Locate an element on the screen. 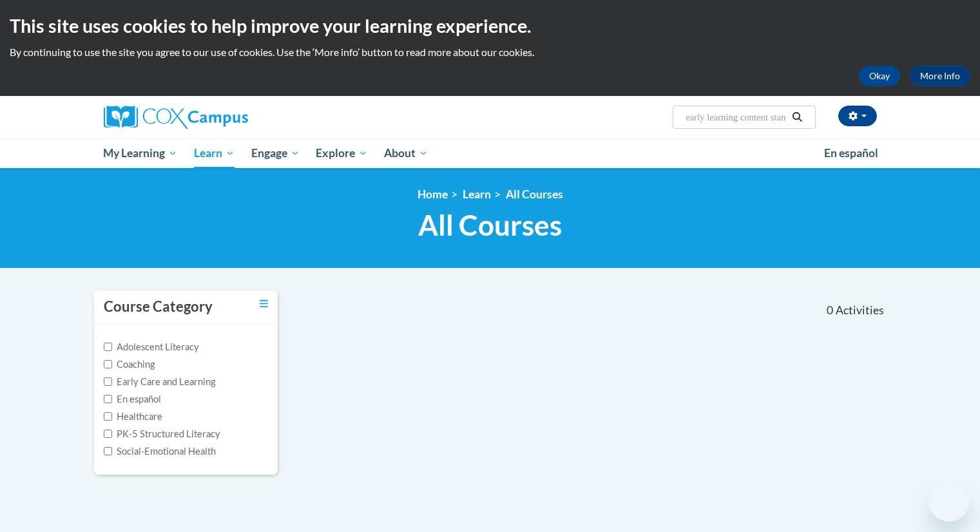  h3: Course Category is located at coordinates (158, 307).